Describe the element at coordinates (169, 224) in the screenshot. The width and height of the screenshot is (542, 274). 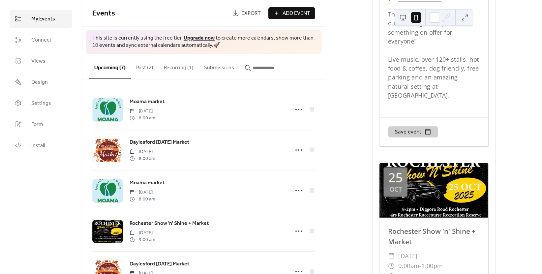
I see `span: Rochester Show 'n' Shine + Market` at that location.